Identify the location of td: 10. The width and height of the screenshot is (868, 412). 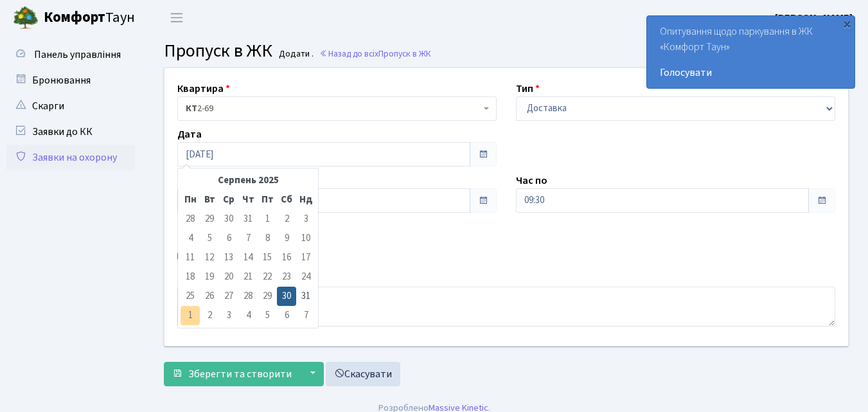
(306, 239).